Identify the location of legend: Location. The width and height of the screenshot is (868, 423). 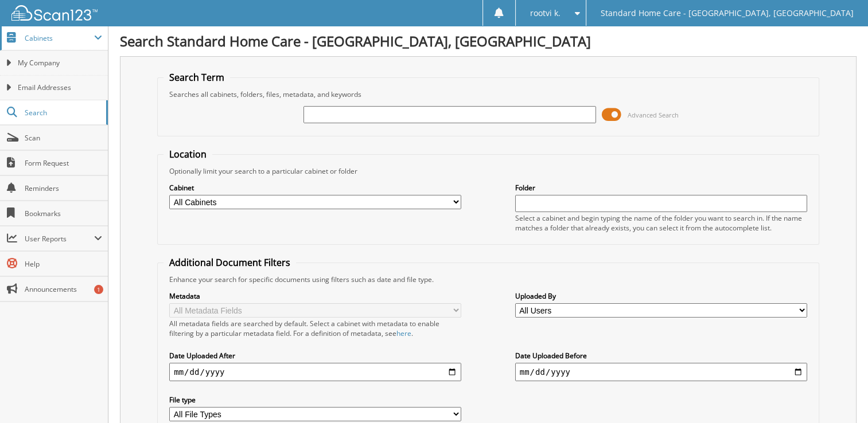
(188, 154).